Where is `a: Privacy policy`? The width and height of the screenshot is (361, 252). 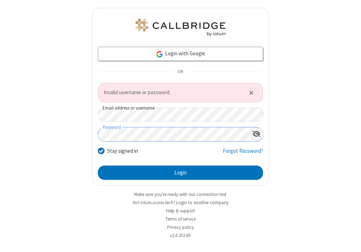 a: Privacy policy is located at coordinates (180, 227).